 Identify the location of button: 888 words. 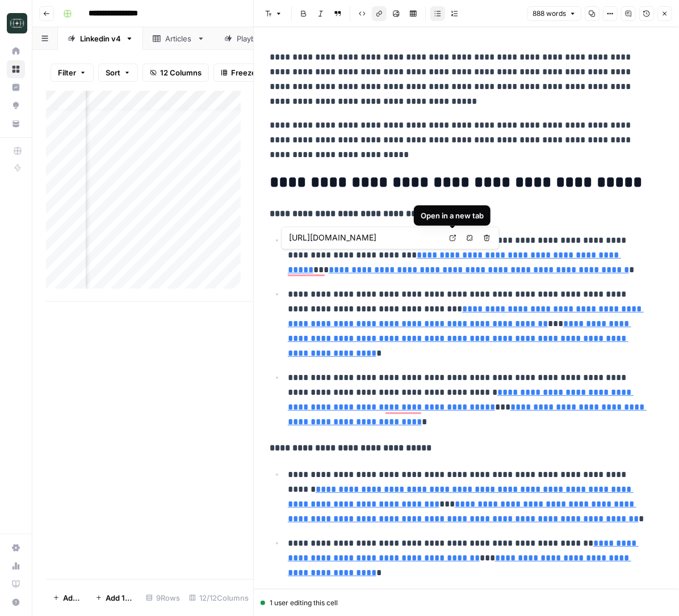
(554, 14).